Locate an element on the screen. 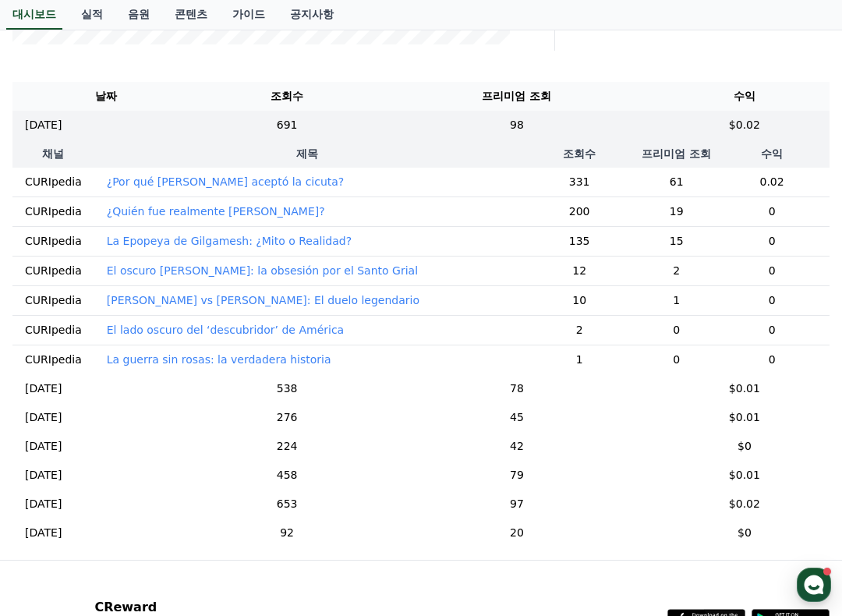 This screenshot has width=842, height=616. td: 19 is located at coordinates (676, 211).